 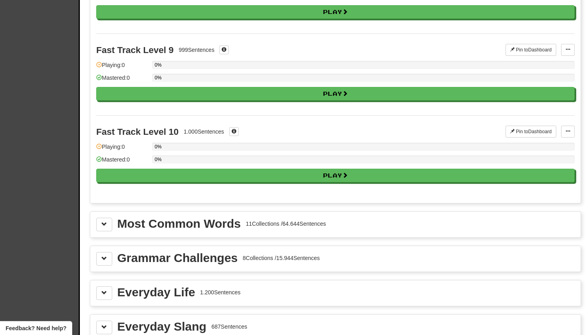 What do you see at coordinates (281, 258) in the screenshot?
I see `div: 8 Collections / 15.944 Sentences` at bounding box center [281, 258].